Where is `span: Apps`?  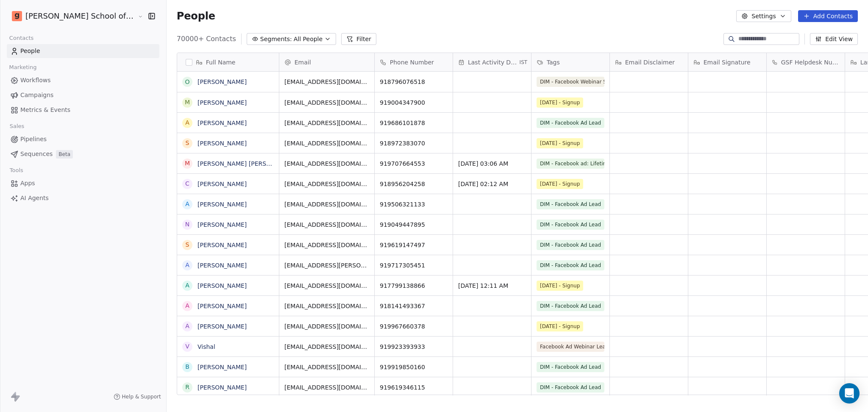
span: Apps is located at coordinates (27, 183).